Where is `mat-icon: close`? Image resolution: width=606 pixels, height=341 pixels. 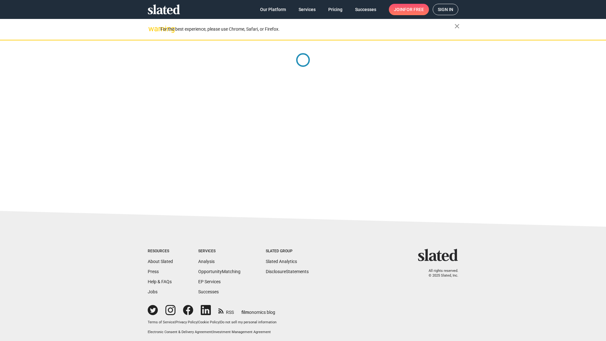 mat-icon: close is located at coordinates (457, 26).